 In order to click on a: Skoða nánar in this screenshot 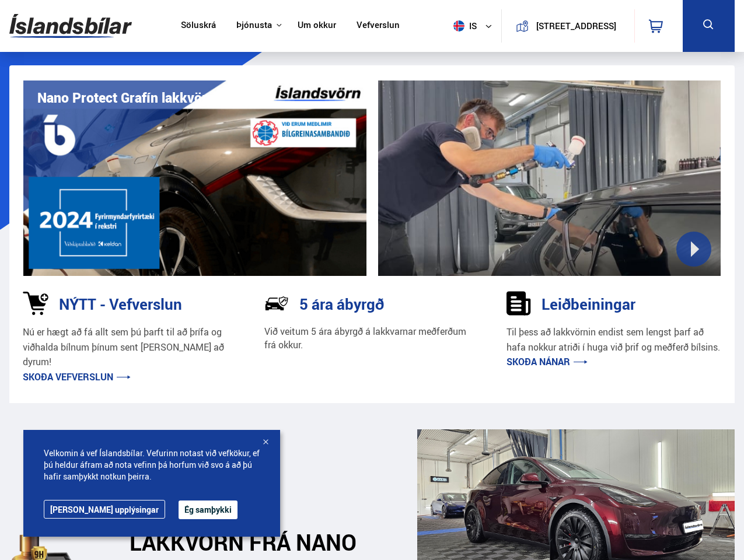, I will do `click(547, 361)`.